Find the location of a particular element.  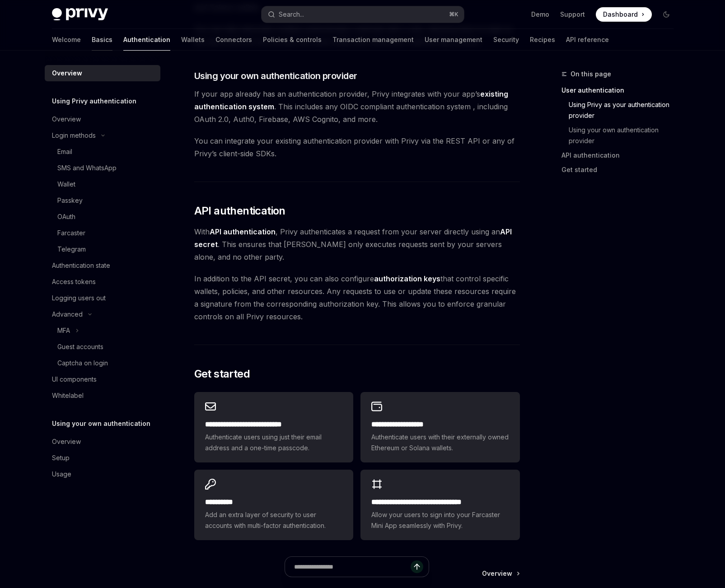

span: Authenticate users using just their email address and a one-time passcode. is located at coordinates (274, 442).